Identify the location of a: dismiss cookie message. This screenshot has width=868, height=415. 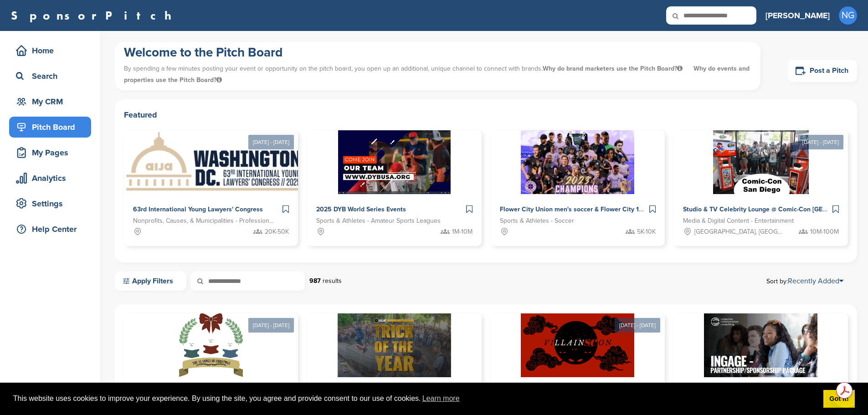
(838, 399).